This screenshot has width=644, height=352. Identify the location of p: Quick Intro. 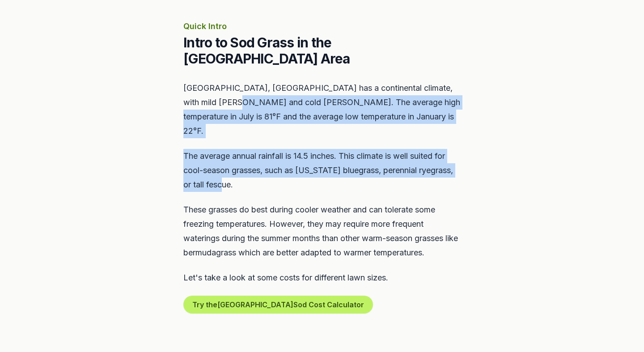
(322, 26).